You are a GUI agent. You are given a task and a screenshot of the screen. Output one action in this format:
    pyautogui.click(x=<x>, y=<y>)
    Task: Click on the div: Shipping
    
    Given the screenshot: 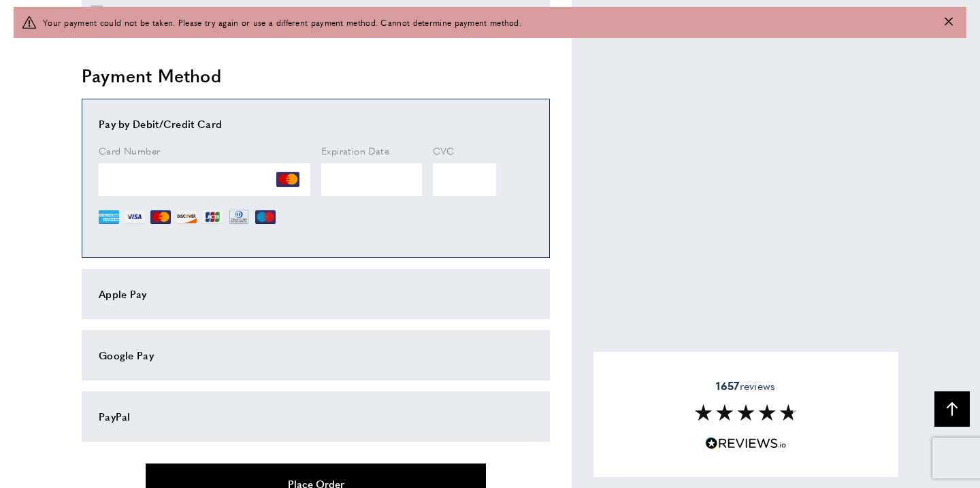 What is the action you would take?
    pyautogui.click(x=129, y=12)
    